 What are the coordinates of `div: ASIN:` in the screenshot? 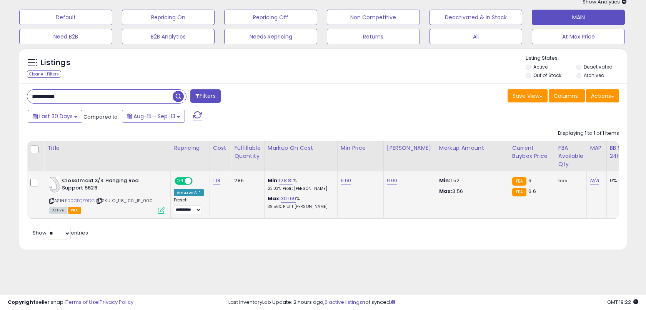 It's located at (107, 195).